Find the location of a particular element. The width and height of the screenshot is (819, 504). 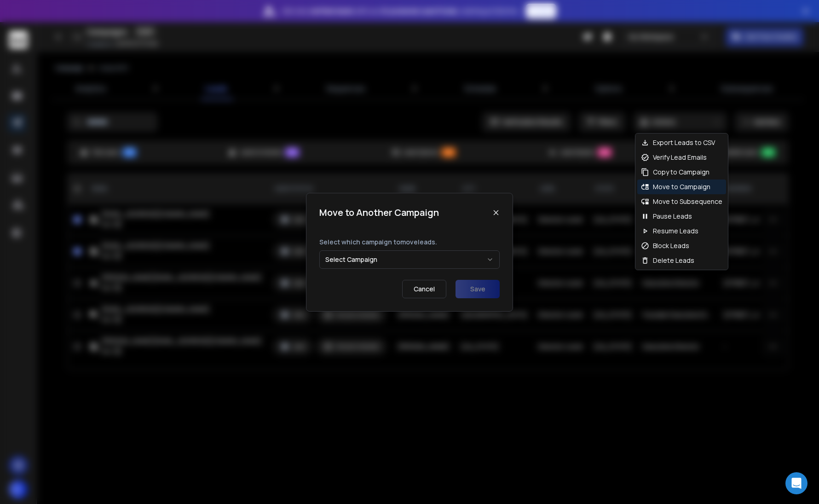

p: Export Leads to CSV is located at coordinates (684, 143).